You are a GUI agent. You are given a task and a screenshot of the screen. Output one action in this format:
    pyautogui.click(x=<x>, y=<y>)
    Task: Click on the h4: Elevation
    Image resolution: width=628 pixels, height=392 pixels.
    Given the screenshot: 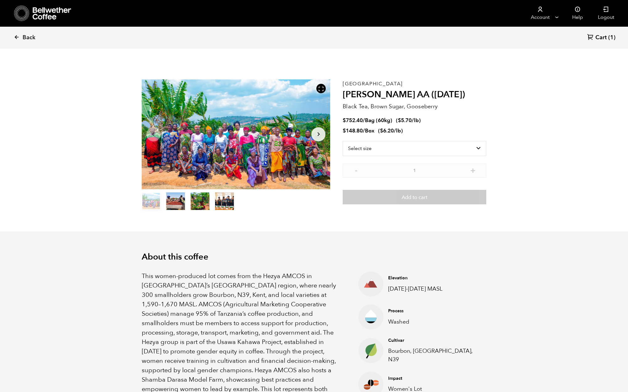 What is the action you would take?
    pyautogui.click(x=433, y=278)
    